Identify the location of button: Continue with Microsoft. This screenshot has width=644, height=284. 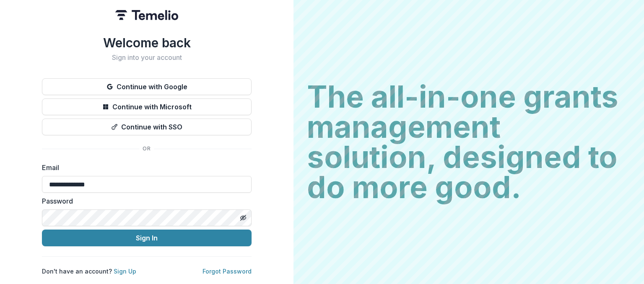
(147, 107).